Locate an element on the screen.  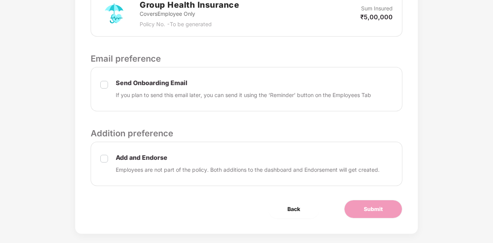
button: Back is located at coordinates (294, 210).